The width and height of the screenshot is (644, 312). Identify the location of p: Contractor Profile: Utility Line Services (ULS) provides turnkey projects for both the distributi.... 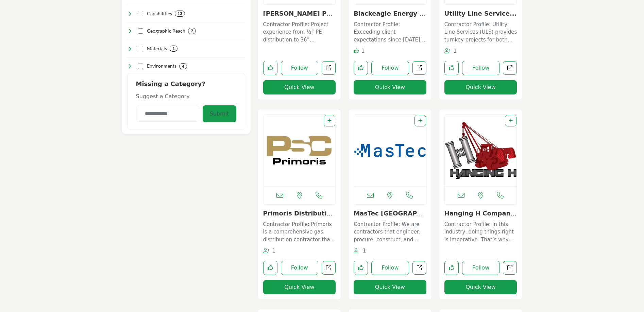
(481, 32).